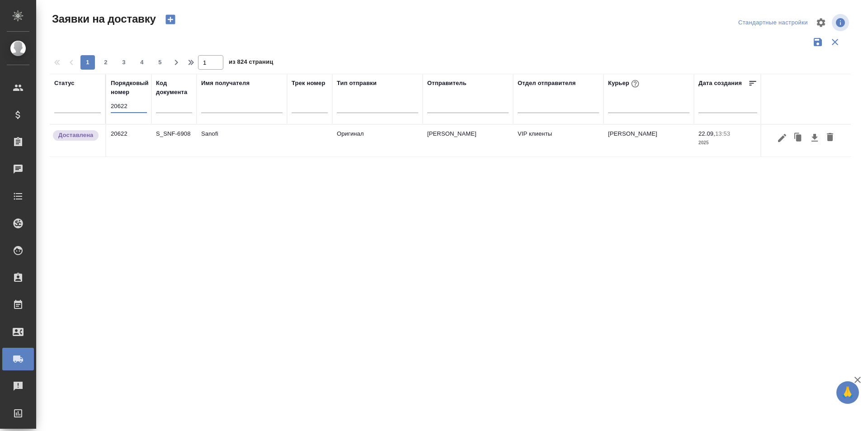 Image resolution: width=868 pixels, height=431 pixels. Describe the element at coordinates (635, 84) in the screenshot. I see `button: При выборе курьера статус заявки автоматически поменяется на «Принята»` at that location.